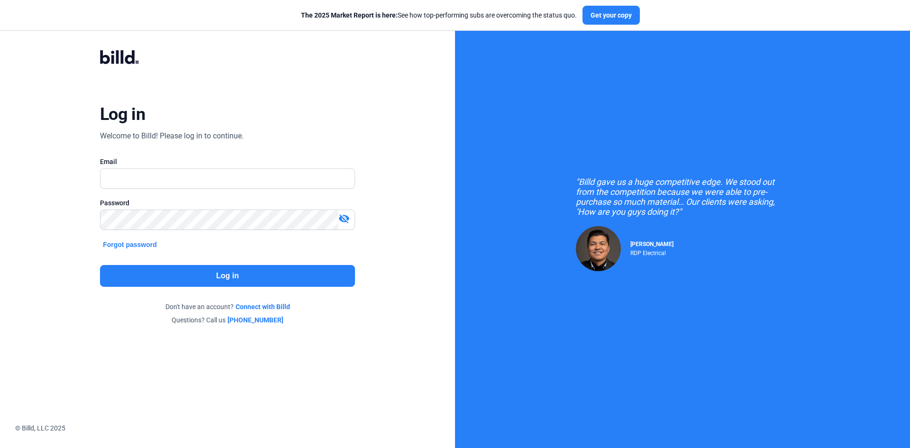 The image size is (910, 448). I want to click on img: Raul Pacheco, so click(598, 248).